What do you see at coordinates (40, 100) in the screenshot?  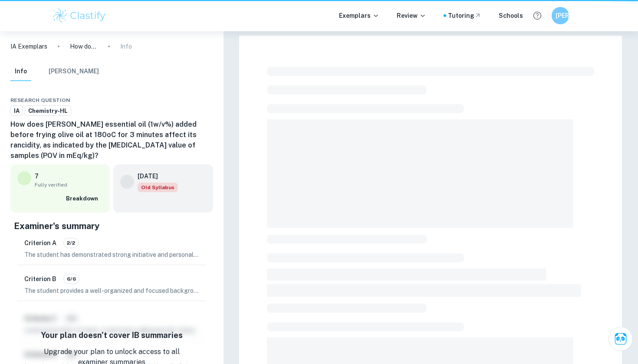 I see `span: Research question` at bounding box center [40, 100].